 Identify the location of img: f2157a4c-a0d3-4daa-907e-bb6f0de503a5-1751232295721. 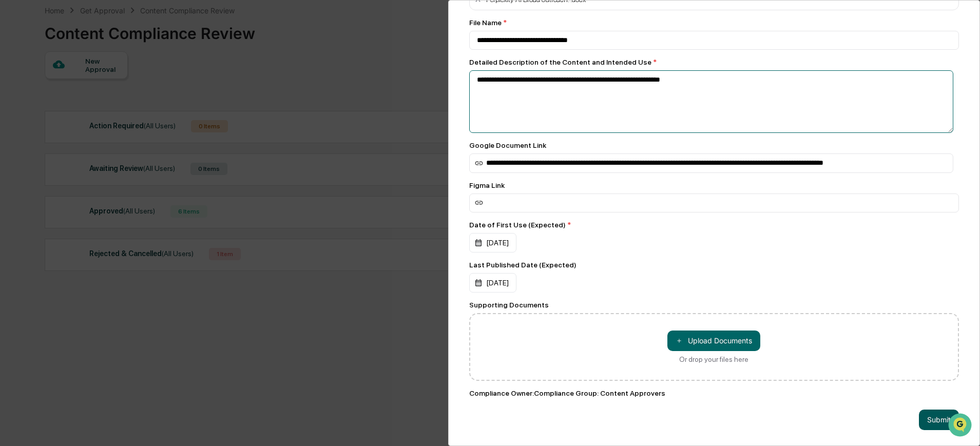
(13, 13).